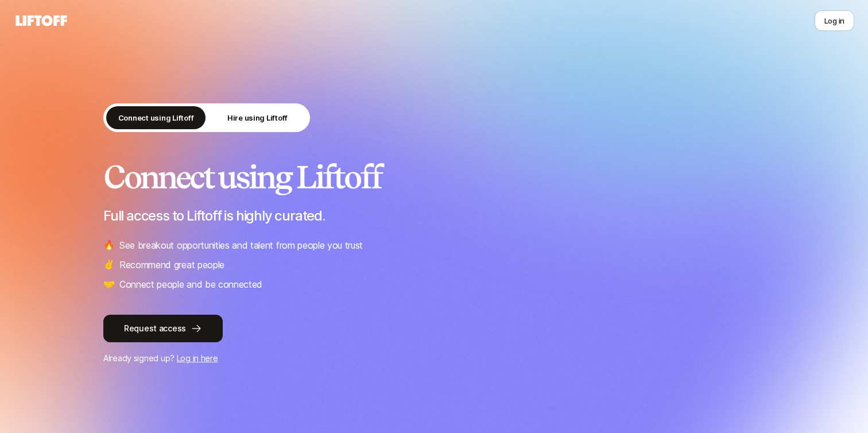 The image size is (868, 433). I want to click on a: Request access, so click(434, 329).